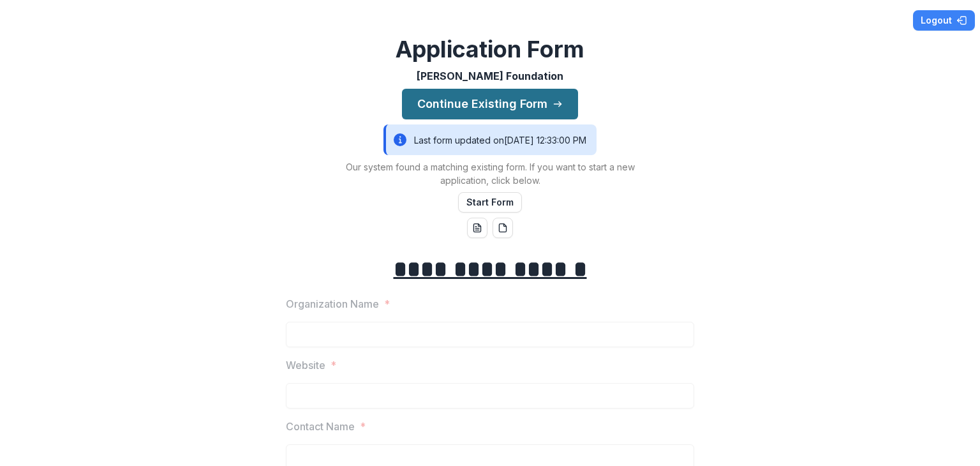 The width and height of the screenshot is (980, 466). Describe the element at coordinates (333, 304) in the screenshot. I see `p: Organization Name` at that location.